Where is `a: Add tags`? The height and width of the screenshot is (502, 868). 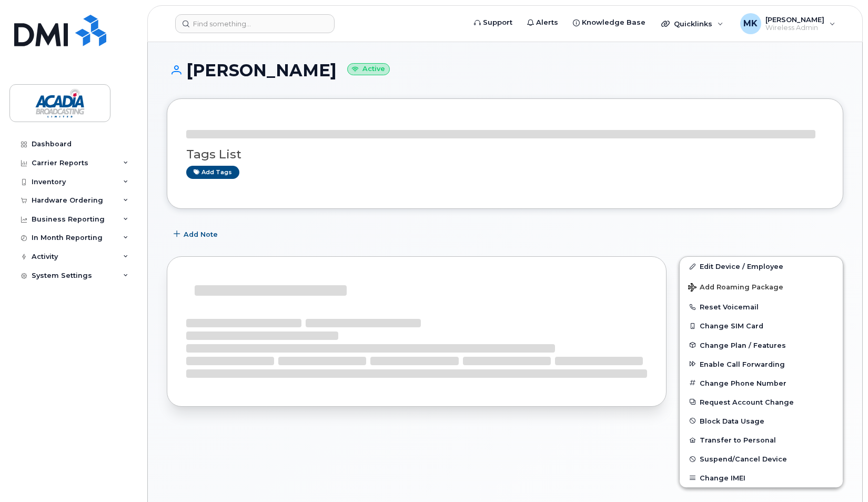
a: Add tags is located at coordinates (212, 172).